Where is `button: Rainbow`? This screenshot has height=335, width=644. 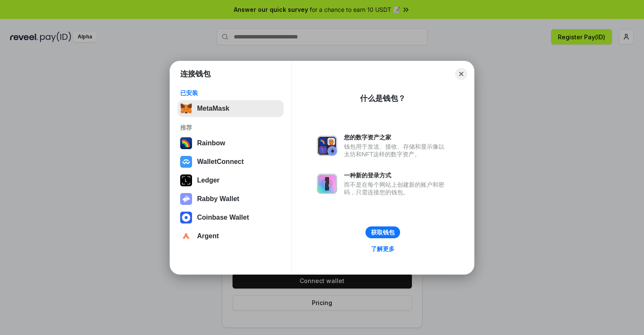
button: Rainbow is located at coordinates (231, 143).